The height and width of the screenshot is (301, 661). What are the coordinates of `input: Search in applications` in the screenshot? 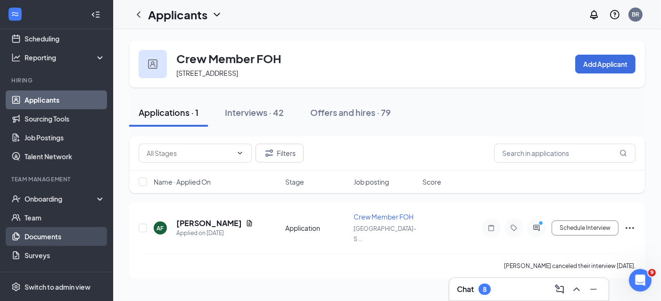 It's located at (565, 153).